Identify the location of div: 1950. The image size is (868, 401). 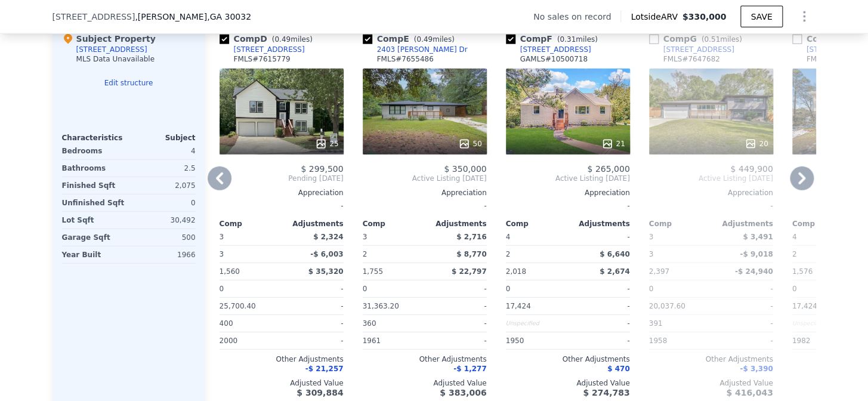
(536, 341).